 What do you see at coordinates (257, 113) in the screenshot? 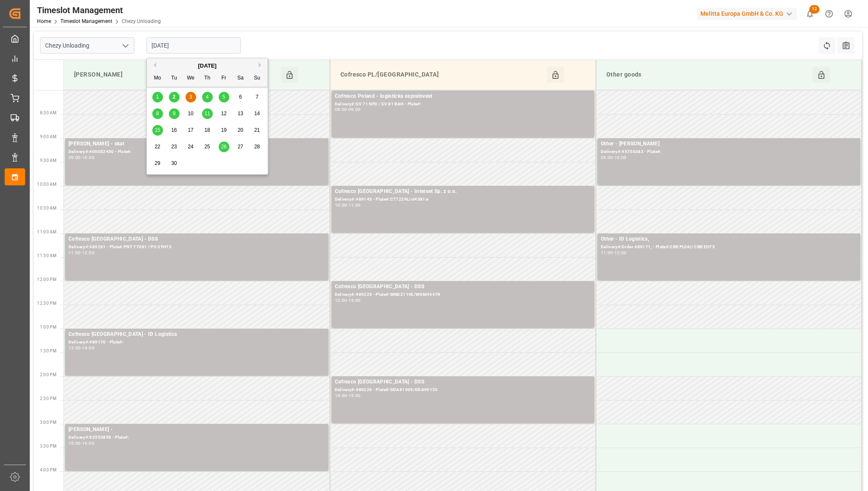
I see `span: 14` at bounding box center [257, 113].